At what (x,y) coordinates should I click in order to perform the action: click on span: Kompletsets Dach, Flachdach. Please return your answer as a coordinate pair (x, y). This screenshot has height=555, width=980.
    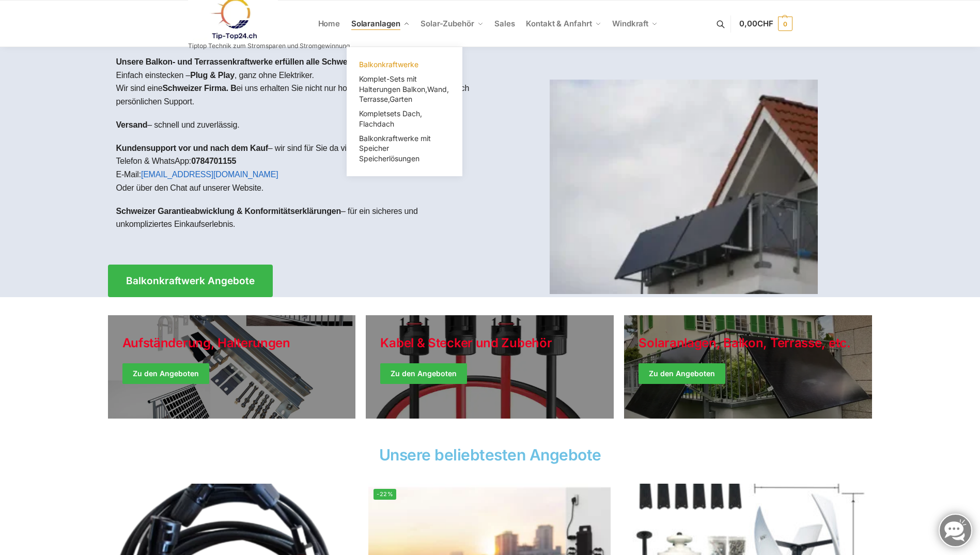
    Looking at the image, I should click on (391, 118).